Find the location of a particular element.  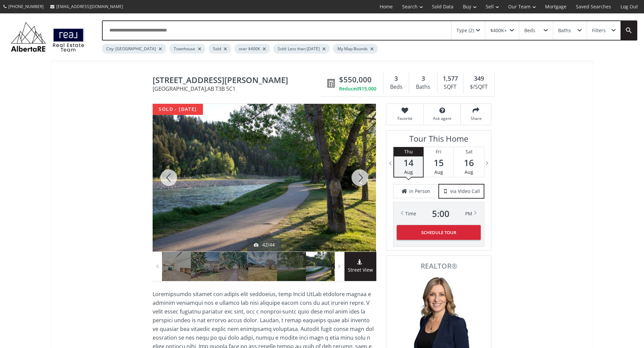

div: SQFT is located at coordinates (450, 87).